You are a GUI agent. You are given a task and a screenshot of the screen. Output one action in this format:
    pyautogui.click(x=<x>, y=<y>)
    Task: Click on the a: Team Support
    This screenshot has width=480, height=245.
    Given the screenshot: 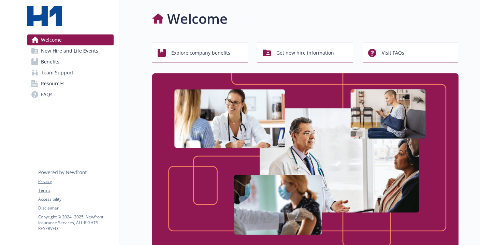 What is the action you would take?
    pyautogui.click(x=70, y=73)
    